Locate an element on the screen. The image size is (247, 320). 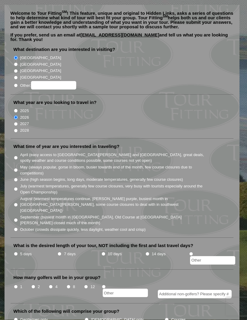
label: 2025 is located at coordinates (24, 111).